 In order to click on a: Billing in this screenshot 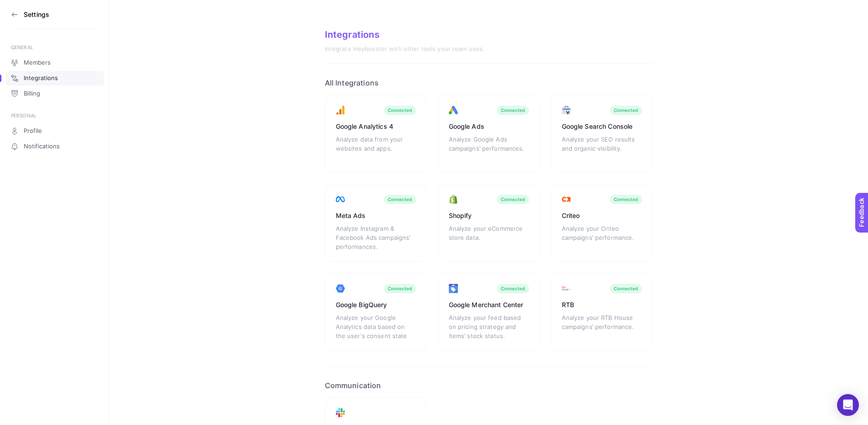, I will do `click(55, 94)`.